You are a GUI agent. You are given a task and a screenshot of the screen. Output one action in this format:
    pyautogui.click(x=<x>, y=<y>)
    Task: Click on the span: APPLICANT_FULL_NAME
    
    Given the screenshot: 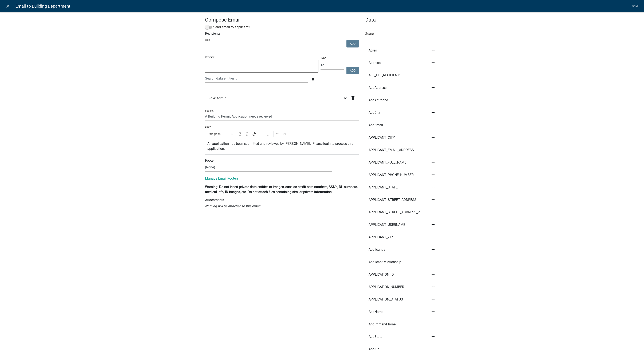 What is the action you would take?
    pyautogui.click(x=387, y=162)
    